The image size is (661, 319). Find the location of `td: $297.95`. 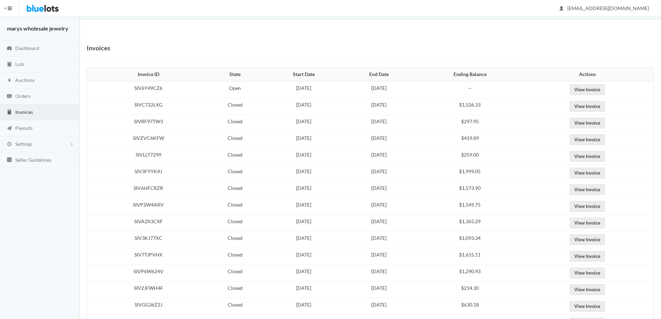

td: $297.95 is located at coordinates (470, 123).